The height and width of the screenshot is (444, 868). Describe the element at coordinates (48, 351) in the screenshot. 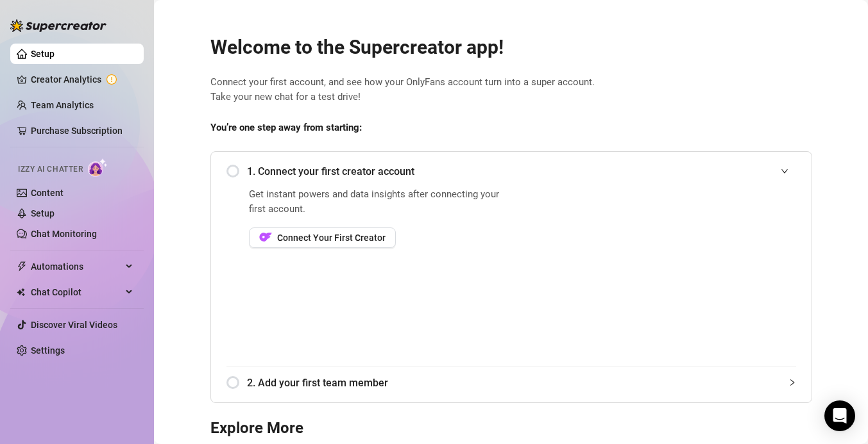

I see `a: Settings` at that location.